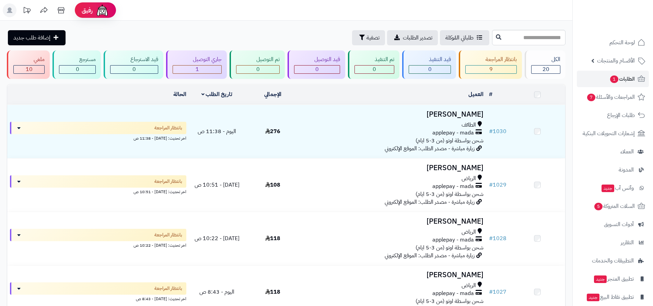 The width and height of the screenshot is (653, 306). Describe the element at coordinates (497, 131) in the screenshot. I see `a: #1030` at that location.